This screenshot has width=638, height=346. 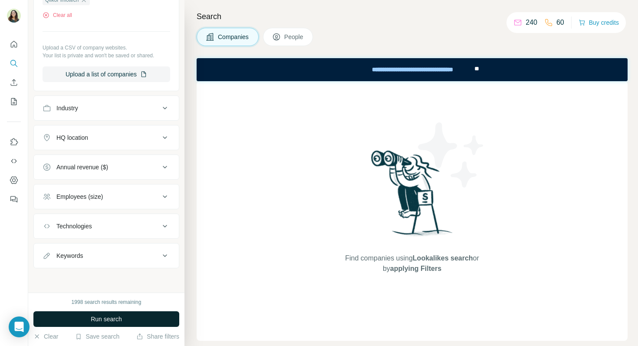 What do you see at coordinates (106, 74) in the screenshot?
I see `button: Upload a list of companies` at bounding box center [106, 74].